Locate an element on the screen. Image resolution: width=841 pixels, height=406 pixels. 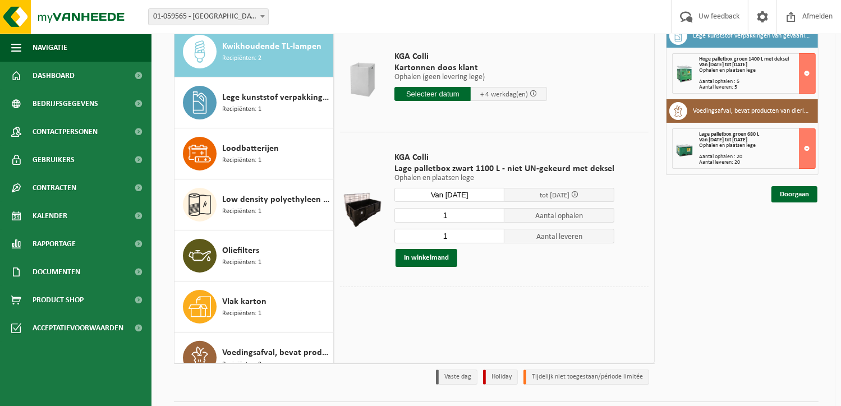
h3: Lege kunststof verpakkingen van gevaarlijke stoffen is located at coordinates (751, 36).